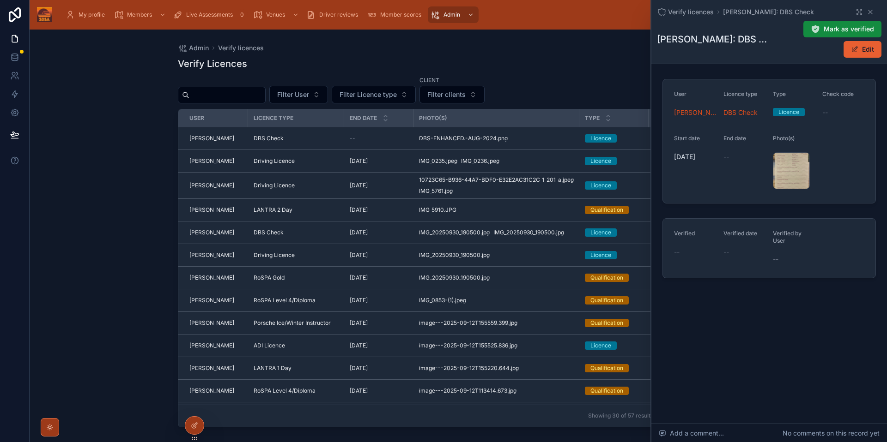 This screenshot has width=887, height=442. Describe the element at coordinates (496, 323) in the screenshot. I see `a: image---2025-09-12T155559.399.jpg` at that location.